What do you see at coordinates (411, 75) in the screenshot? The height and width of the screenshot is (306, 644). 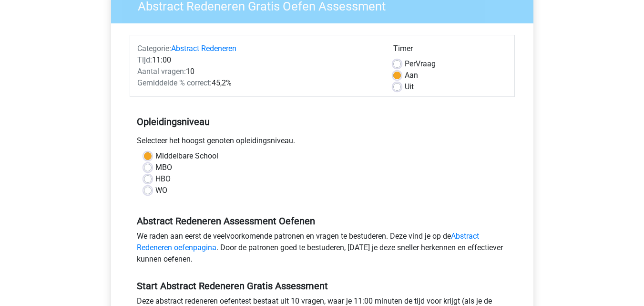 I see `label: Aan` at bounding box center [411, 75].